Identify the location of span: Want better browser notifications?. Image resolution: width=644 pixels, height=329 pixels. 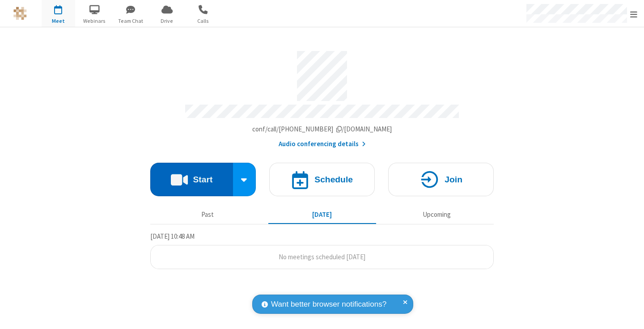
(329, 304).